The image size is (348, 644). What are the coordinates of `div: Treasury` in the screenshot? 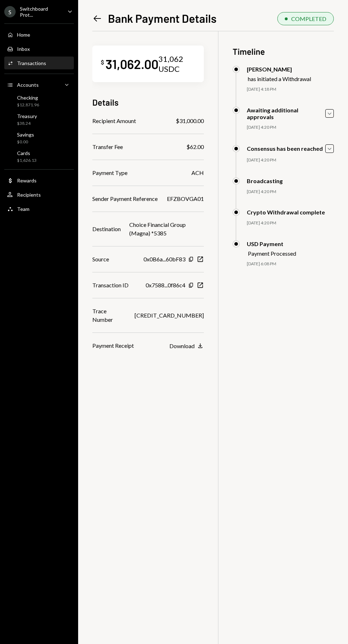 It's located at (27, 116).